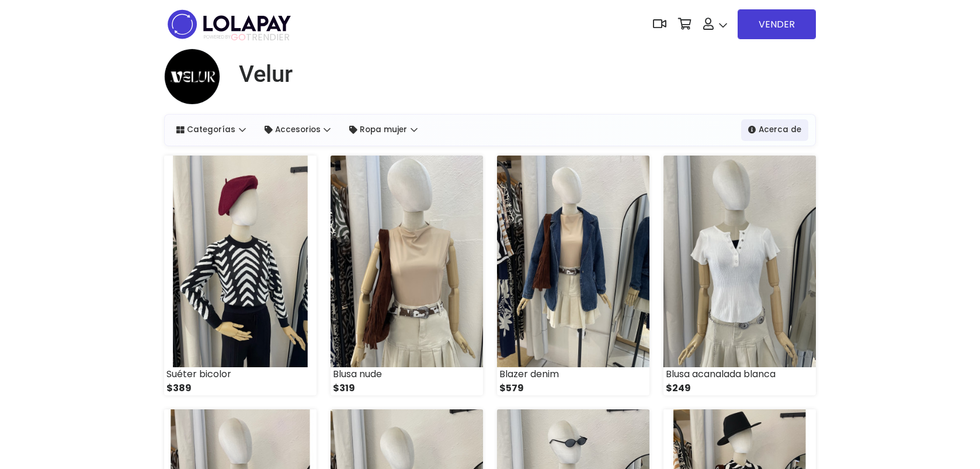 This screenshot has width=980, height=469. What do you see at coordinates (229, 24) in the screenshot?
I see `img: logo` at bounding box center [229, 24].